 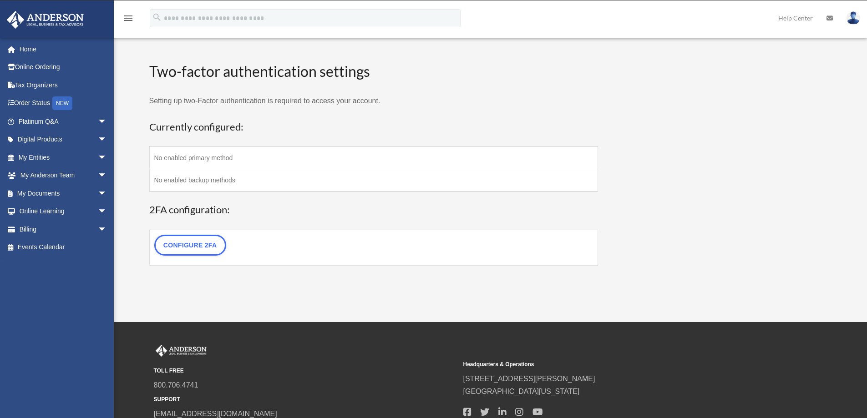 What do you see at coordinates (63, 103) in the screenshot?
I see `a: Order StatusNEW` at bounding box center [63, 103].